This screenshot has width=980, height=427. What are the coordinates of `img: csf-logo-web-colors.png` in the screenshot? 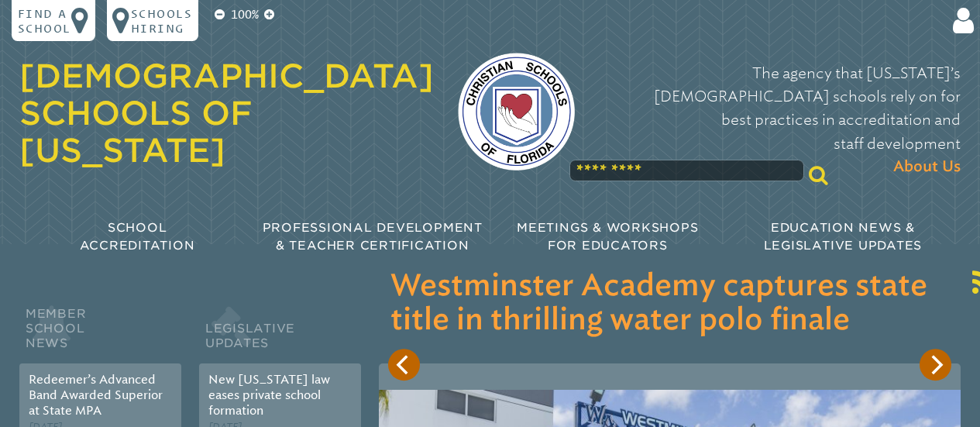 It's located at (517, 112).